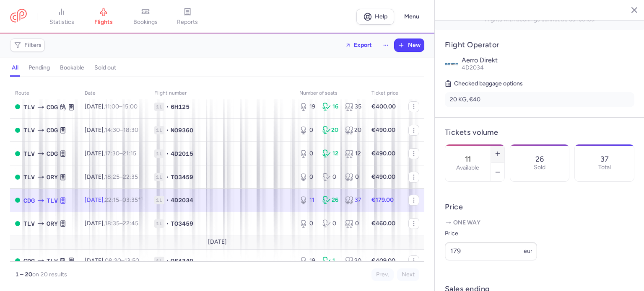  Describe the element at coordinates (412, 17) in the screenshot. I see `button: Menu` at that location.